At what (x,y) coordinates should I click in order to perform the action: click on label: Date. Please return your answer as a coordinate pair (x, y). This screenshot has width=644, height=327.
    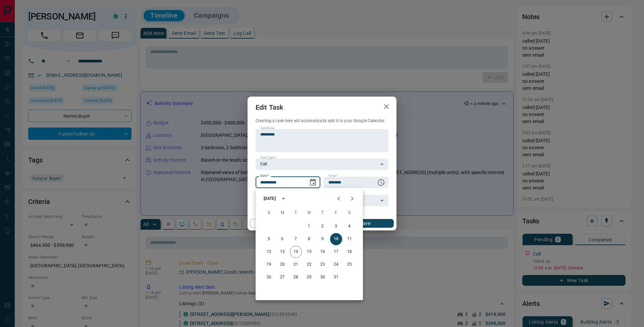
    Looking at the image, I should click on (264, 176).